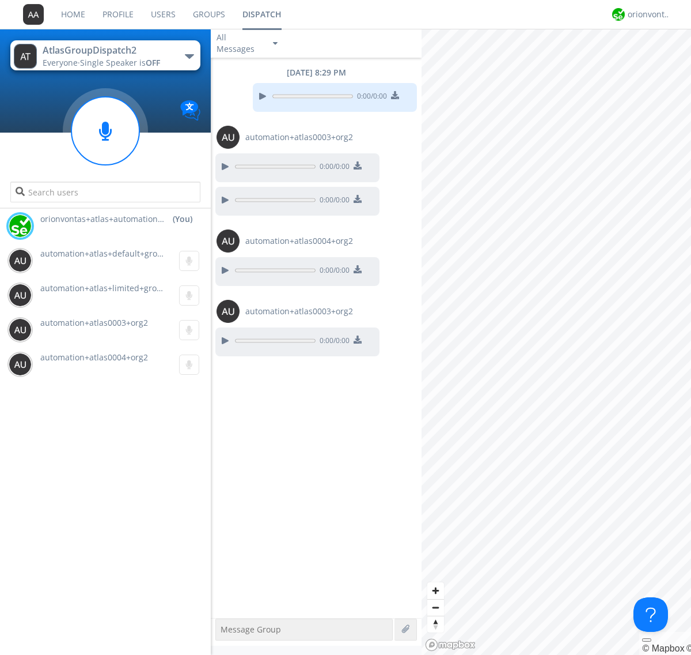 This screenshot has width=691, height=655. I want to click on span: Reset bearing to north, so click(436, 624).